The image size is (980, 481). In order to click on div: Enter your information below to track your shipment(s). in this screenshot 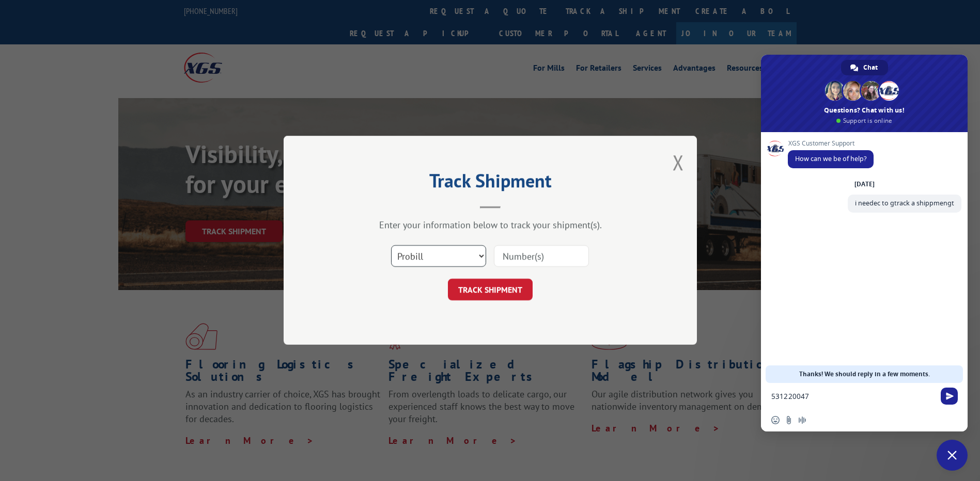, I will do `click(490, 225)`.